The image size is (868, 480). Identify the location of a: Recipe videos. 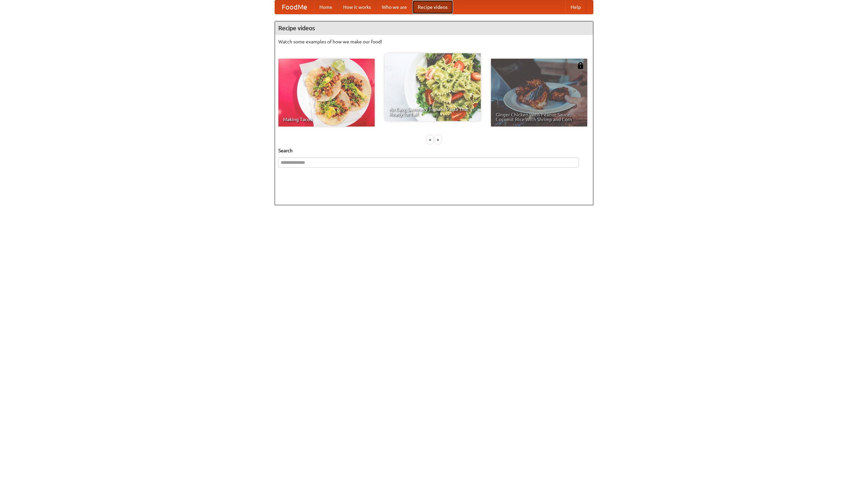
(433, 7).